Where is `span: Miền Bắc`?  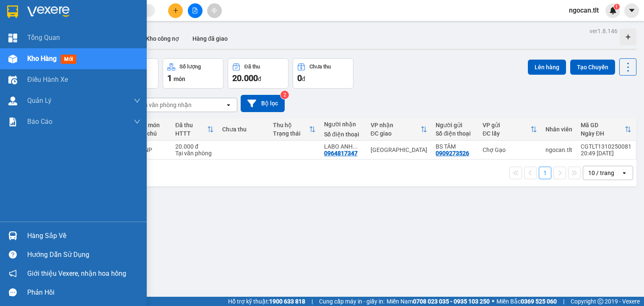 span: Miền Bắc is located at coordinates (527, 301).